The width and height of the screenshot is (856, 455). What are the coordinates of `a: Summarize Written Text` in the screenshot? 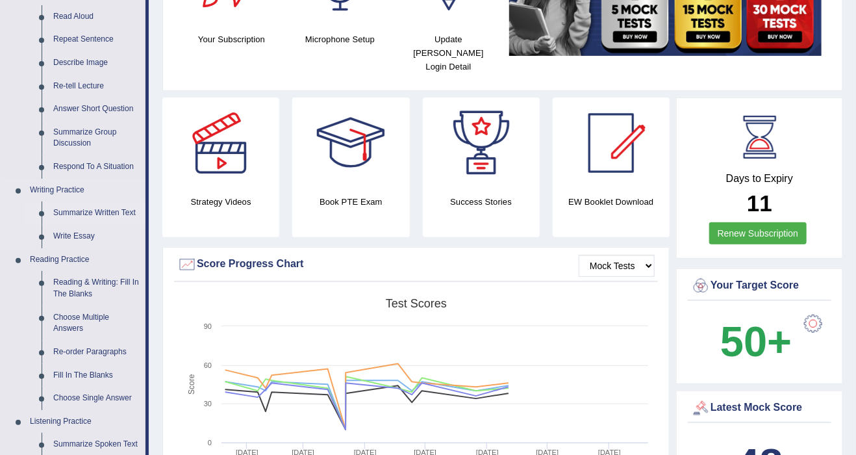 It's located at (96, 213).